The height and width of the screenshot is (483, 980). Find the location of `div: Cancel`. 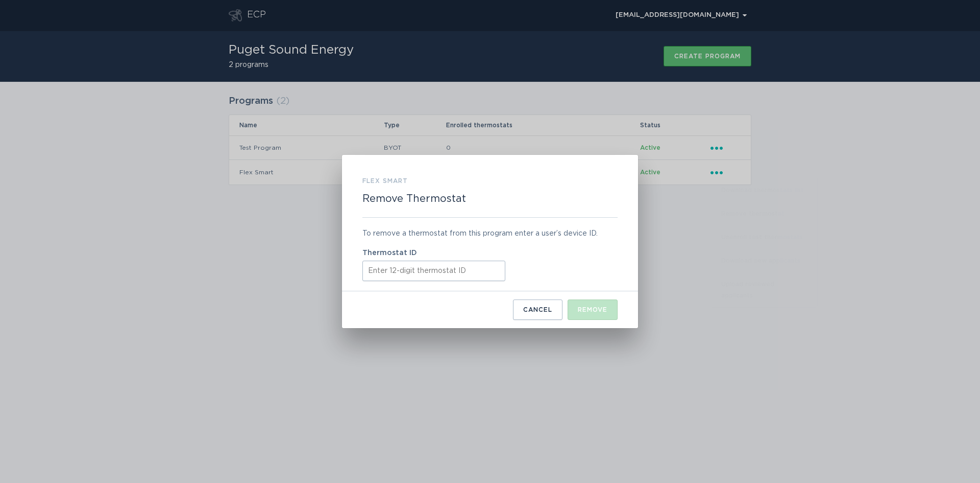

div: Cancel is located at coordinates (538, 309).